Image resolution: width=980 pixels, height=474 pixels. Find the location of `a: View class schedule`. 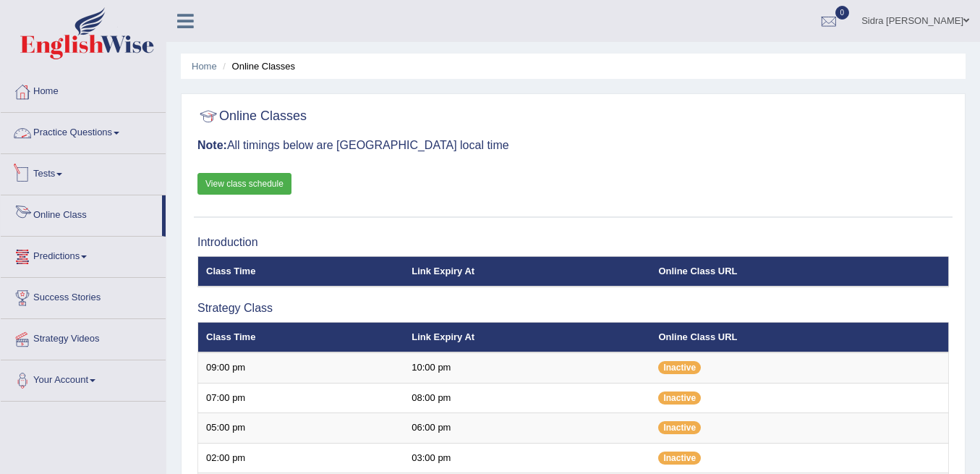

a: View class schedule is located at coordinates (245, 183).